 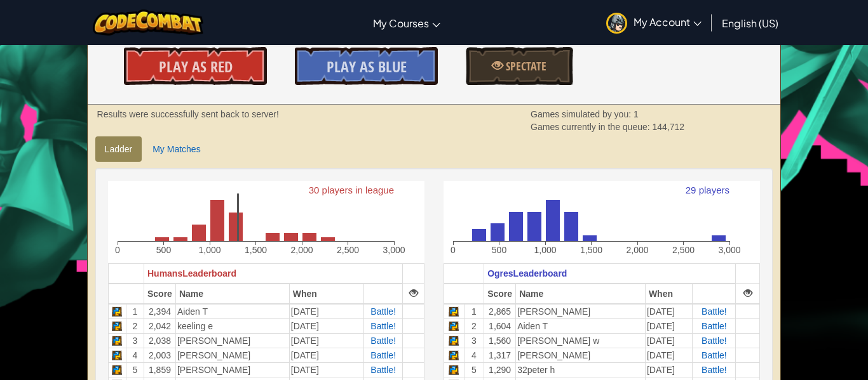 I want to click on a: My Courses, so click(x=407, y=23).